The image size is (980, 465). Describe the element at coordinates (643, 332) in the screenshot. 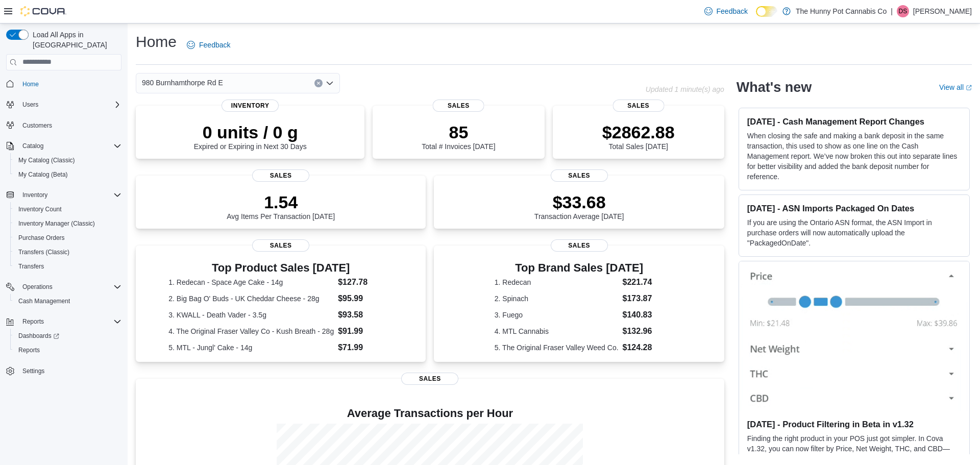

I see `dd: $132.96` at that location.